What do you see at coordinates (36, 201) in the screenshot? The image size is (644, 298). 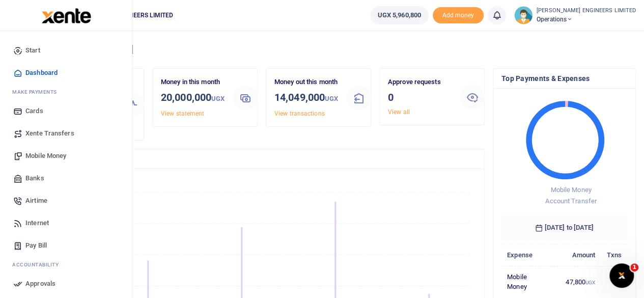 I see `span: Airtime` at bounding box center [36, 201].